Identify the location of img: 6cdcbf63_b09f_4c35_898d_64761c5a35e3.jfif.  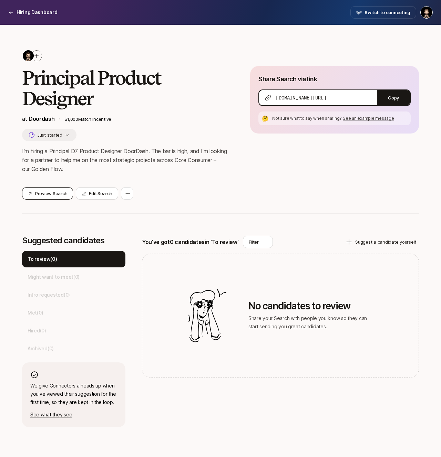
(28, 56).